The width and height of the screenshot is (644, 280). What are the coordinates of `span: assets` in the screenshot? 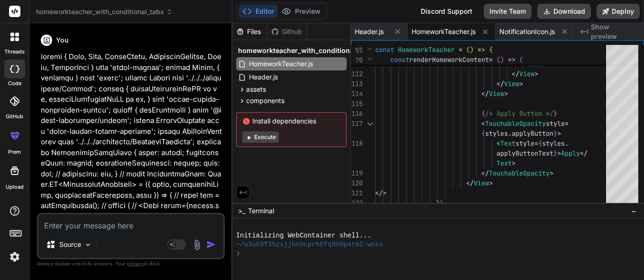 It's located at (256, 89).